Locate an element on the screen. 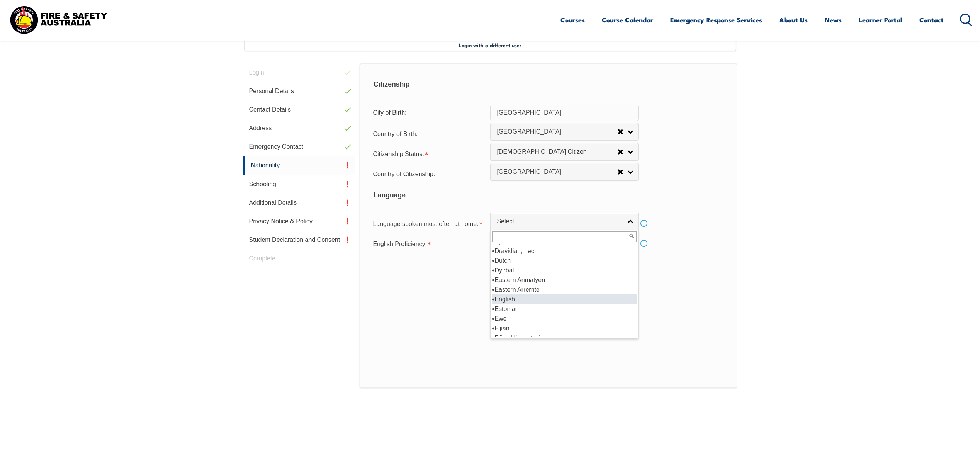 The width and height of the screenshot is (980, 464). a: Emergency Response Services is located at coordinates (716, 20).